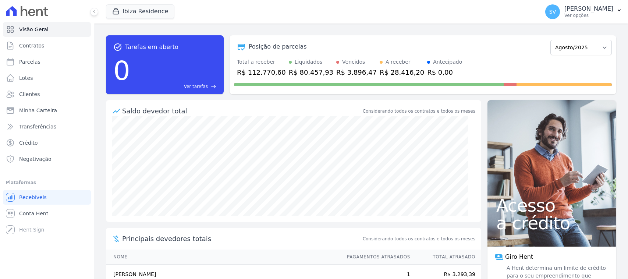 The image size is (628, 279). Describe the element at coordinates (47, 127) in the screenshot. I see `a: Transferências` at that location.